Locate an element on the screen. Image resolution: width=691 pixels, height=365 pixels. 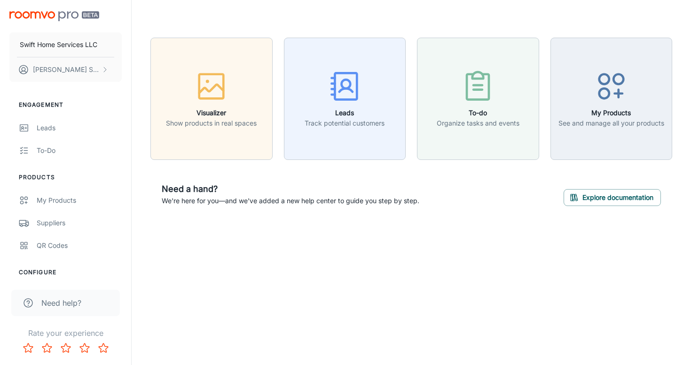
a: To-doOrganize tasks and events is located at coordinates (478, 98).